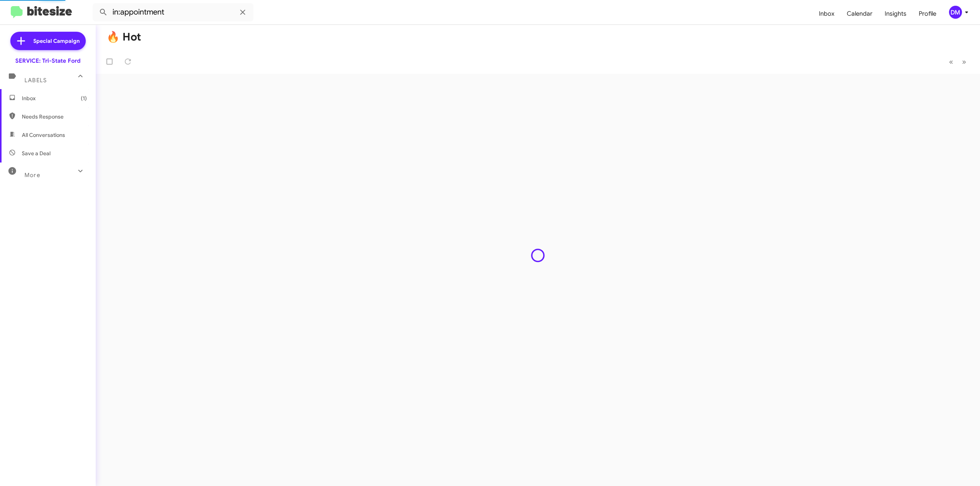 The width and height of the screenshot is (980, 486). What do you see at coordinates (859, 14) in the screenshot?
I see `span: Calendar` at bounding box center [859, 14].